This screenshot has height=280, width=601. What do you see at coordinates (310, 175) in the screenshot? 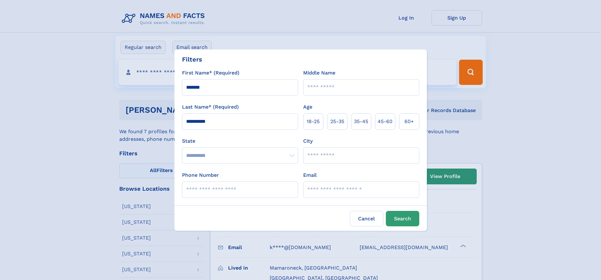
I see `label: Email` at bounding box center [310, 175].